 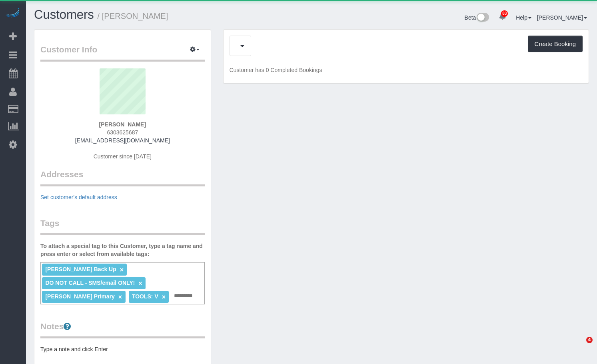 I want to click on a: Beta, so click(x=477, y=18).